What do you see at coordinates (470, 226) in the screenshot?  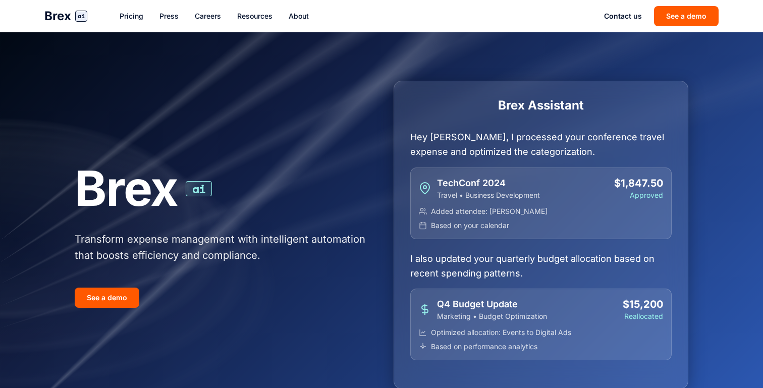 I see `span: Based on your calendar` at bounding box center [470, 226].